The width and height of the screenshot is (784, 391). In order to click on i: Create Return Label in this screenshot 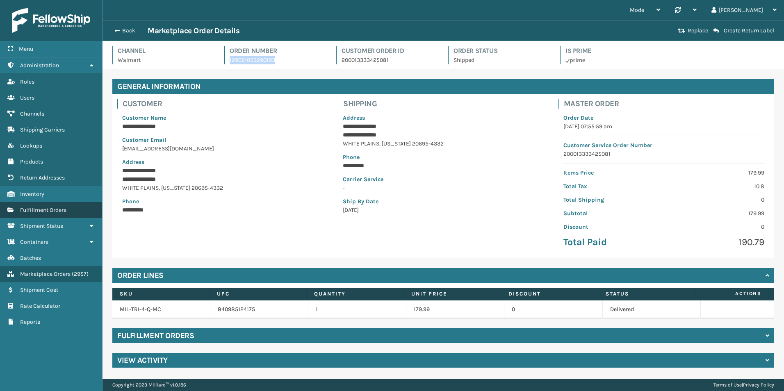, I will do `click(716, 31)`.